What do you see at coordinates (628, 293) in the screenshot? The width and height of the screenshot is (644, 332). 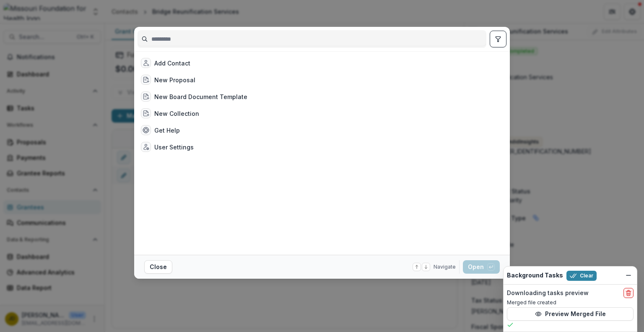 I see `button: delete` at bounding box center [628, 293].